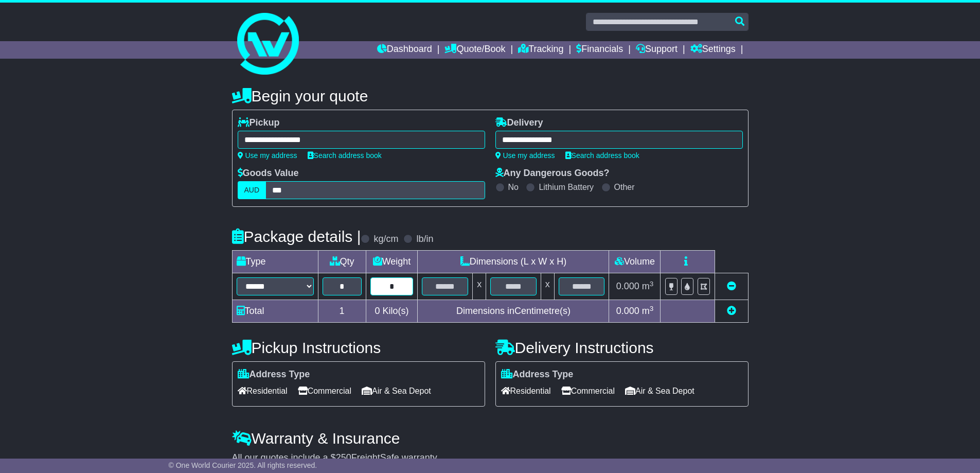 Image resolution: width=980 pixels, height=473 pixels. Describe the element at coordinates (514, 262) in the screenshot. I see `td: Dimensions (L x W x H)` at that location.